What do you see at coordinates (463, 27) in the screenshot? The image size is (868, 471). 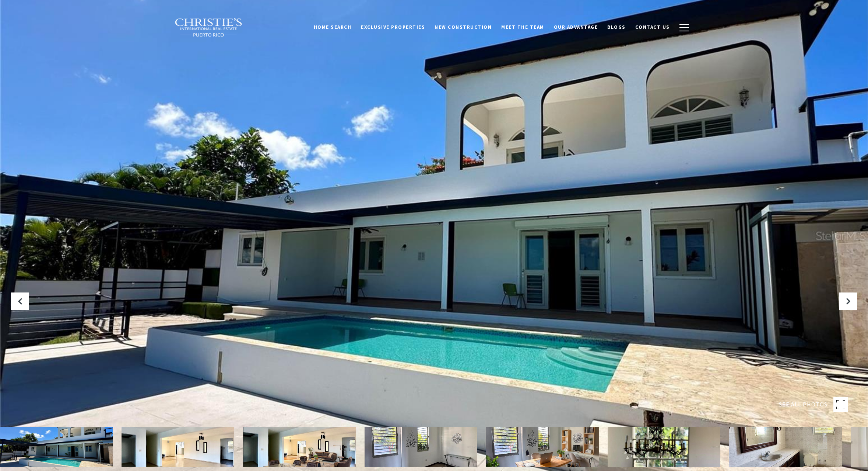 I see `span: New Construction` at bounding box center [463, 27].